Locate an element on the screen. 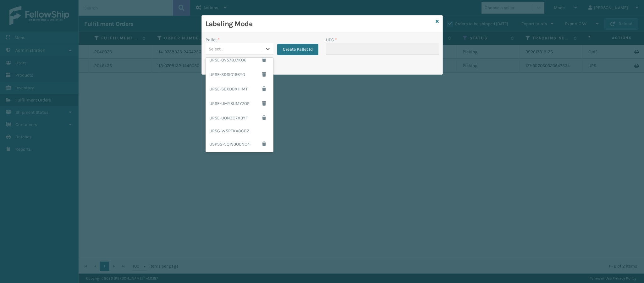 This screenshot has height=283, width=644. div: UPSE-UMY3UMY7OP is located at coordinates (240, 103).